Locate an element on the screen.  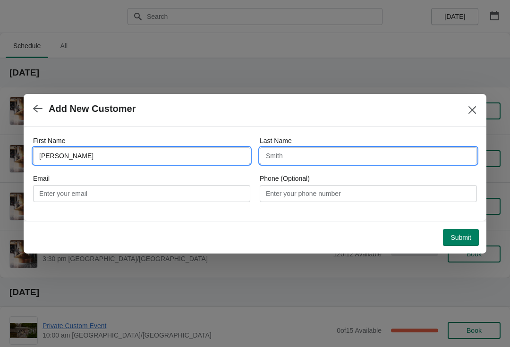
label: Email is located at coordinates (41, 178).